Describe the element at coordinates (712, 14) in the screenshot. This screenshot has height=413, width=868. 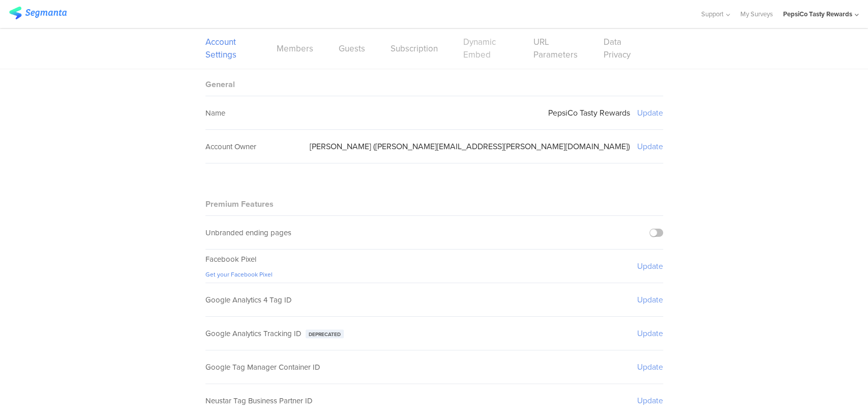
I see `span: Support` at that location.